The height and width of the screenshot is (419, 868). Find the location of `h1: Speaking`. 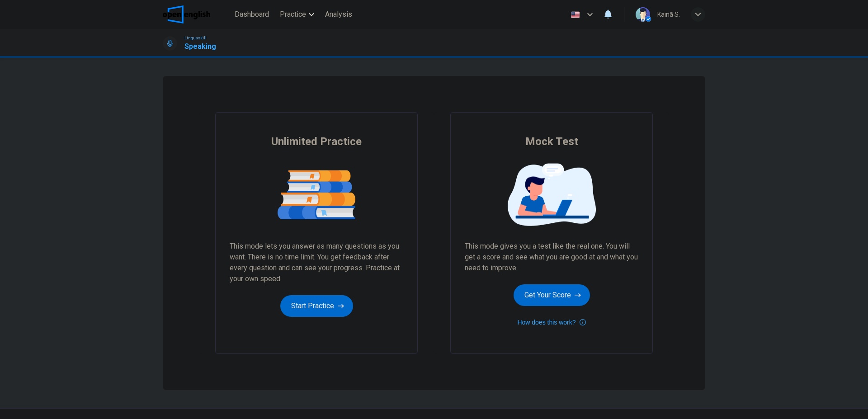

h1: Speaking is located at coordinates (200, 47).